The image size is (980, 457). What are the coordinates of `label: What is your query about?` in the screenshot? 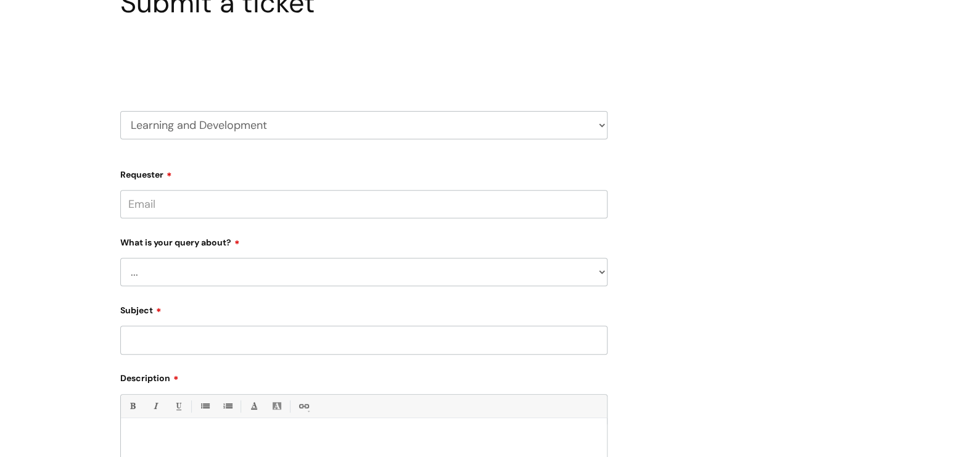 It's located at (364, 241).